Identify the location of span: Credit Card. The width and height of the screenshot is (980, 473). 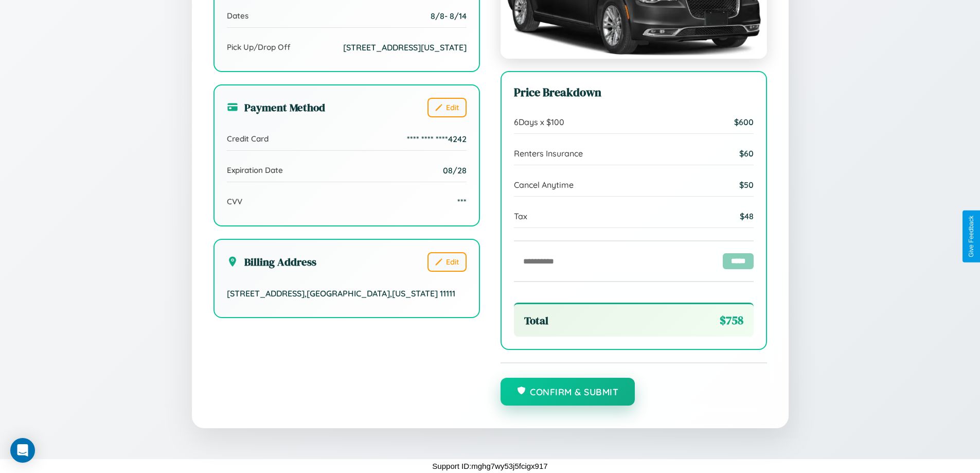
(247, 139).